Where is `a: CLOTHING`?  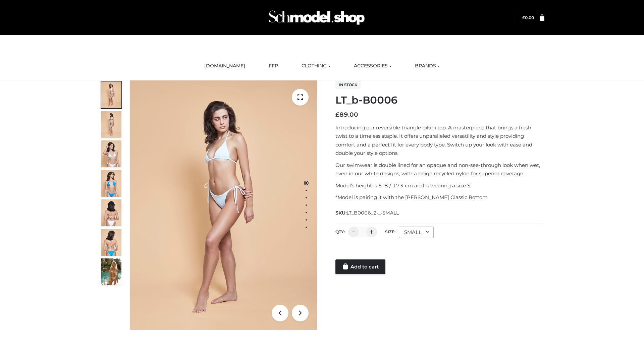
a: CLOTHING is located at coordinates (316, 66).